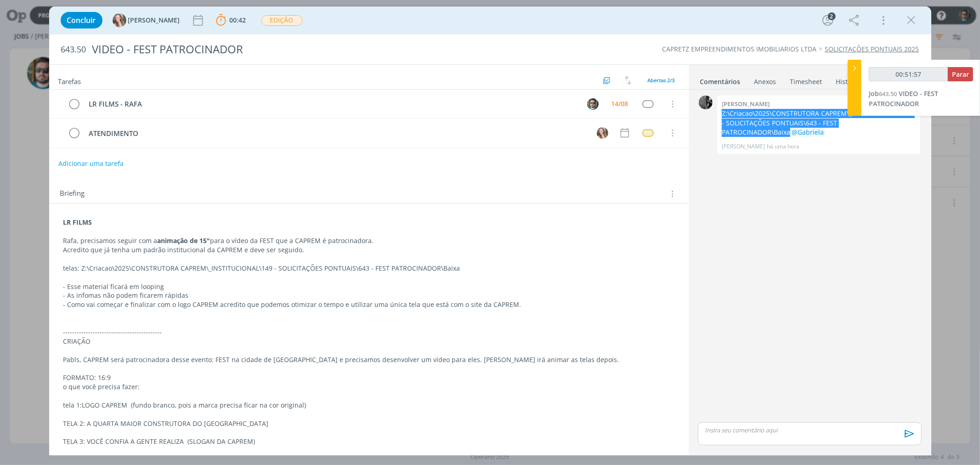 Image resolution: width=980 pixels, height=465 pixels. What do you see at coordinates (331, 104) in the screenshot?
I see `div: LR FILMS - RAFA` at bounding box center [331, 104].